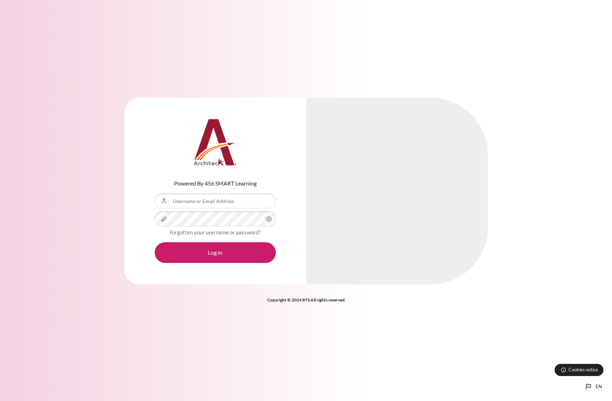  I want to click on img: Architeck, so click(215, 142).